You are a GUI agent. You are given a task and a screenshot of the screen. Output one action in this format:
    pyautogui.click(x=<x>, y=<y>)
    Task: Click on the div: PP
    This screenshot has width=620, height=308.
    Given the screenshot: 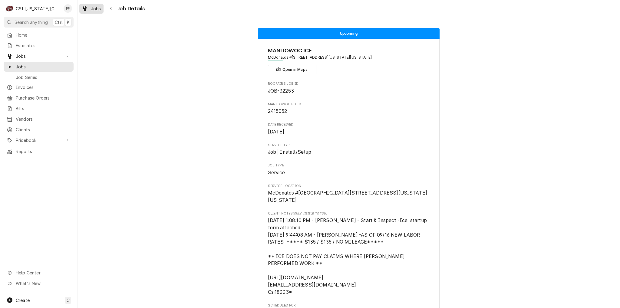 What is the action you would take?
    pyautogui.click(x=68, y=8)
    